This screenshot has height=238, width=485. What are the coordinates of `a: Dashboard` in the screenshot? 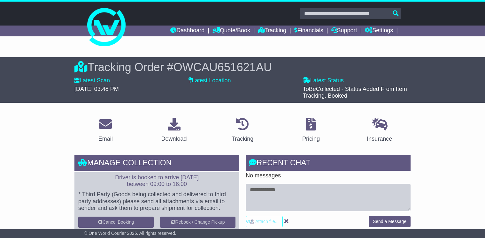 It's located at (187, 31).